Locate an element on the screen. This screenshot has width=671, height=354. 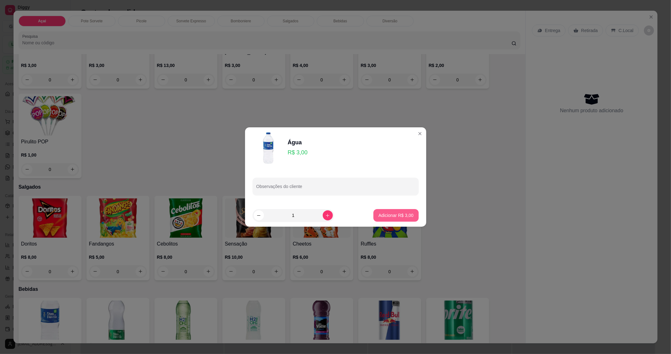
div: Água is located at coordinates (298, 142).